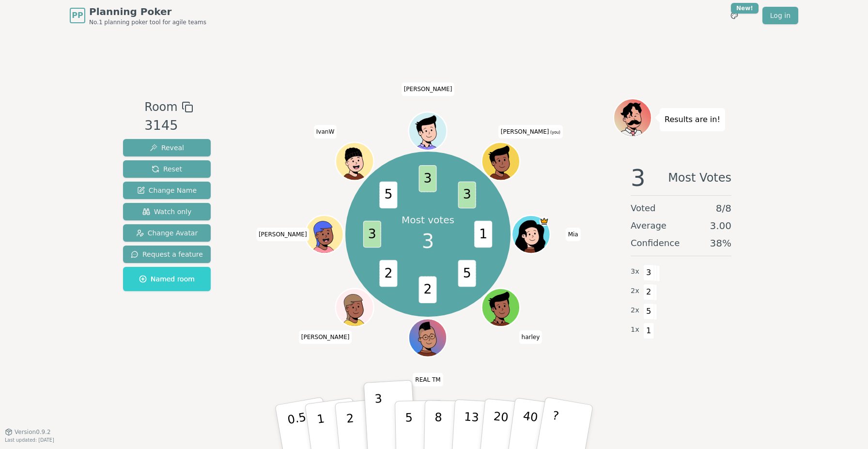 This screenshot has width=868, height=449. What do you see at coordinates (161, 107) in the screenshot?
I see `span: Room` at bounding box center [161, 107].